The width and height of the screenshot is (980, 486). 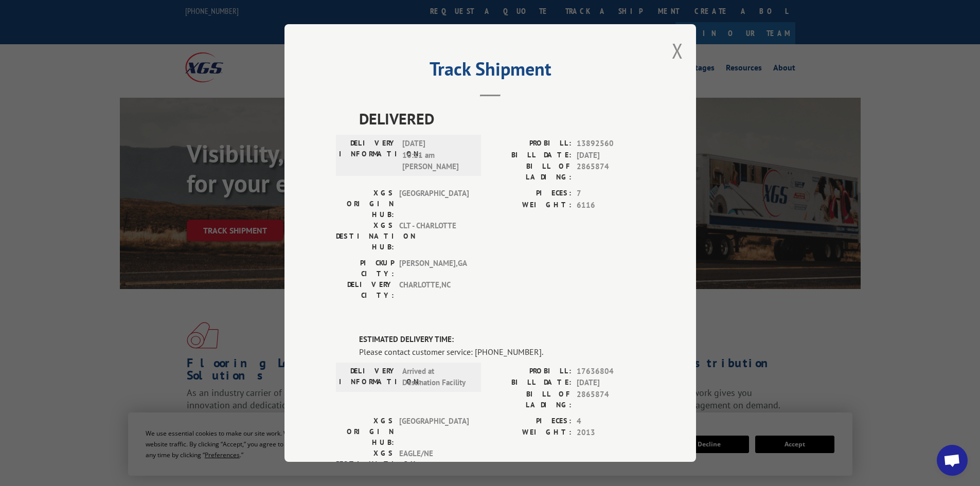 What do you see at coordinates (365, 290) in the screenshot?
I see `label: DELIVERY CITY:` at bounding box center [365, 290].